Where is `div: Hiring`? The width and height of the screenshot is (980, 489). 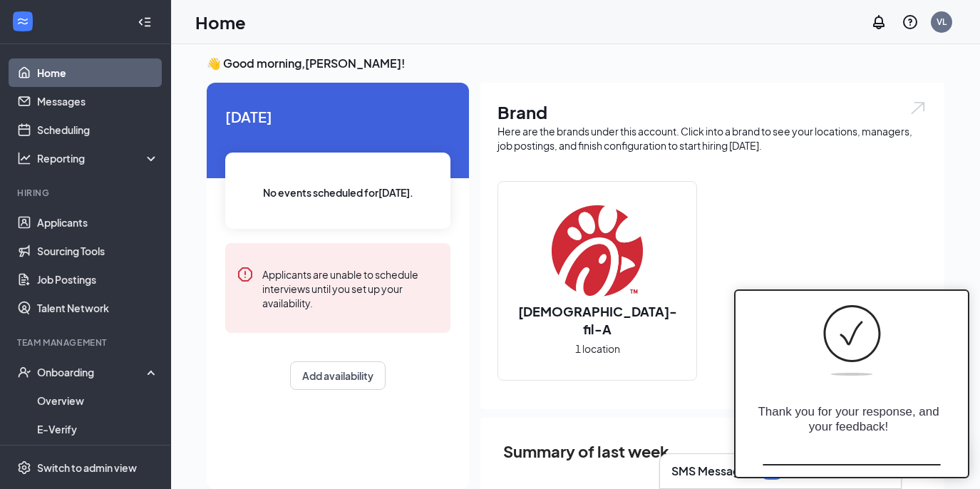
div: Hiring is located at coordinates (86, 192).